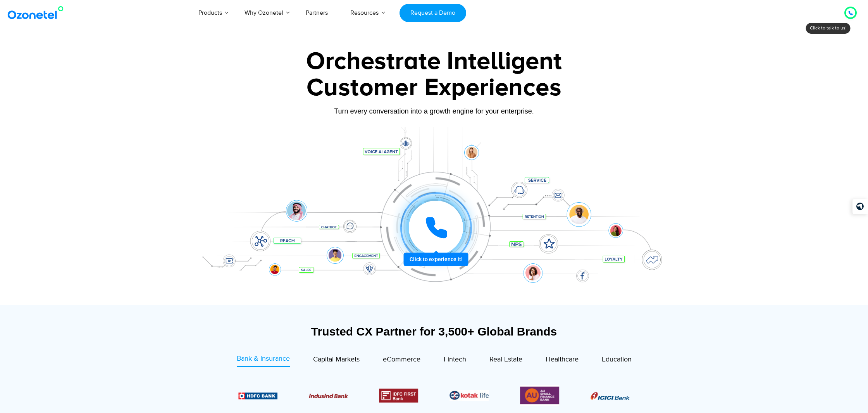 Image resolution: width=868 pixels, height=413 pixels. I want to click on a: Healthcare, so click(562, 360).